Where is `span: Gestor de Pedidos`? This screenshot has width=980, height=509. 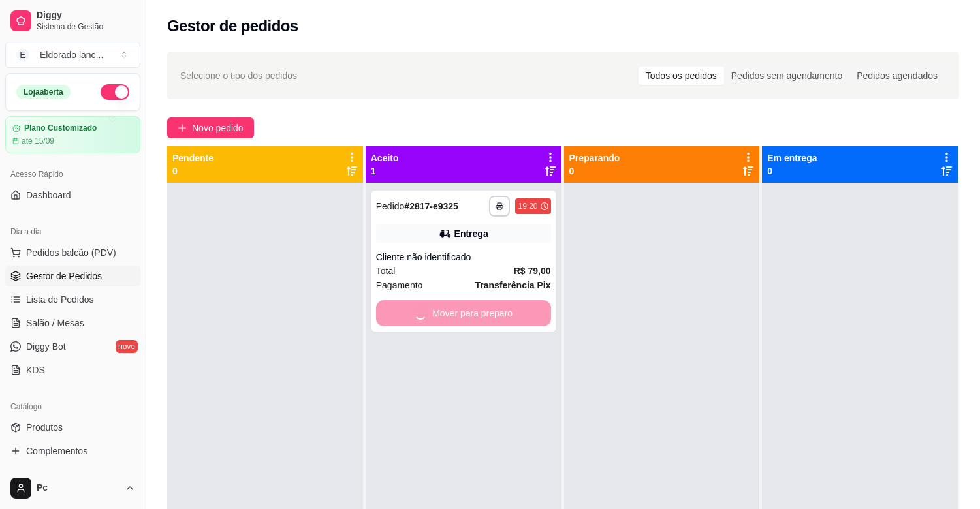 span: Gestor de Pedidos is located at coordinates (64, 276).